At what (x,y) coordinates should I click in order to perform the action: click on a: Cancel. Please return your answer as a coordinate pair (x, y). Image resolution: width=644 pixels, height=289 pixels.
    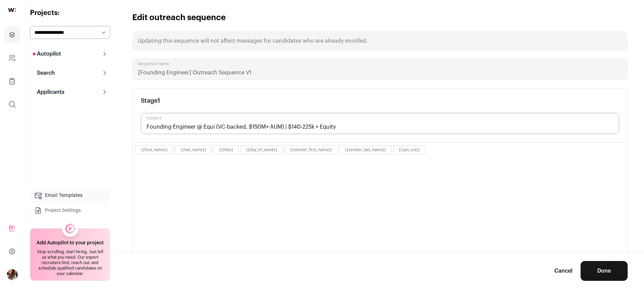
    Looking at the image, I should click on (563, 271).